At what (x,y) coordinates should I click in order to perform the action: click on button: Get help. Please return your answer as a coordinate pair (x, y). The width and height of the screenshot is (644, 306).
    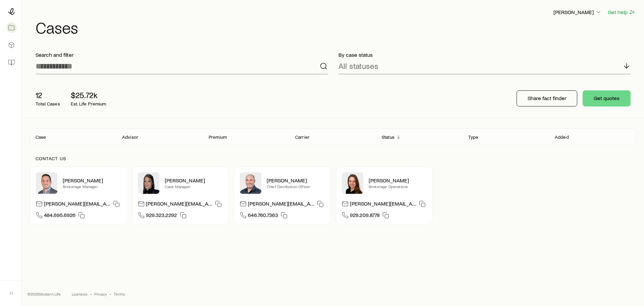
    Looking at the image, I should click on (622, 12).